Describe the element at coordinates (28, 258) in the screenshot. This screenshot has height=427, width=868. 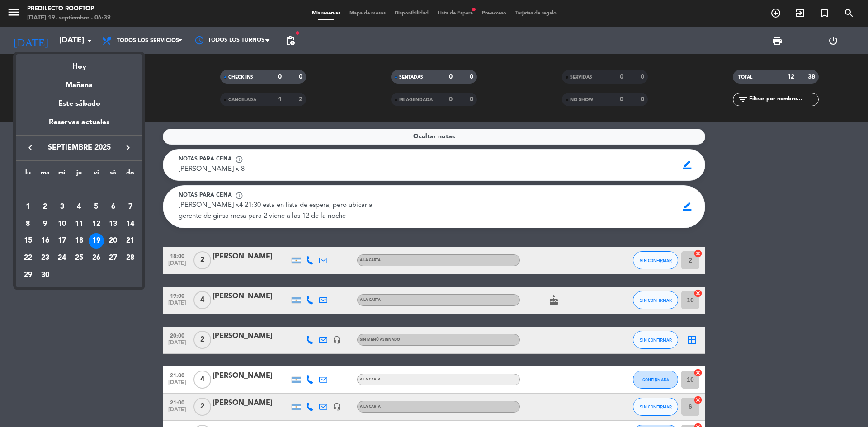
I see `div: 22` at that location.